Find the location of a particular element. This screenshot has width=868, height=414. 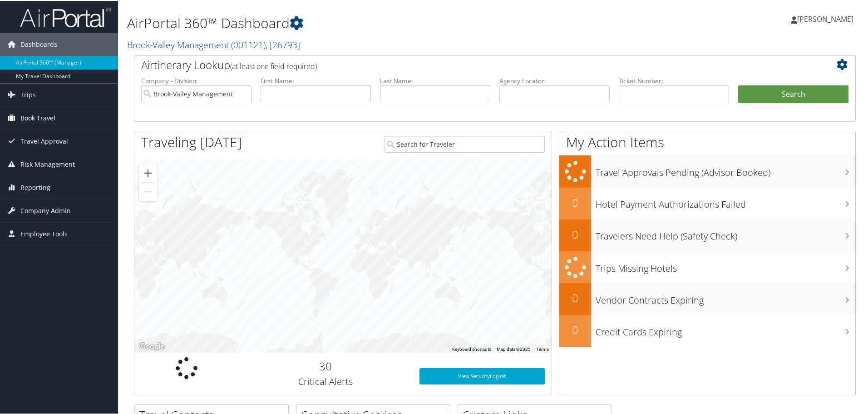

h2: Airtinerary Lookup is located at coordinates (465, 64).